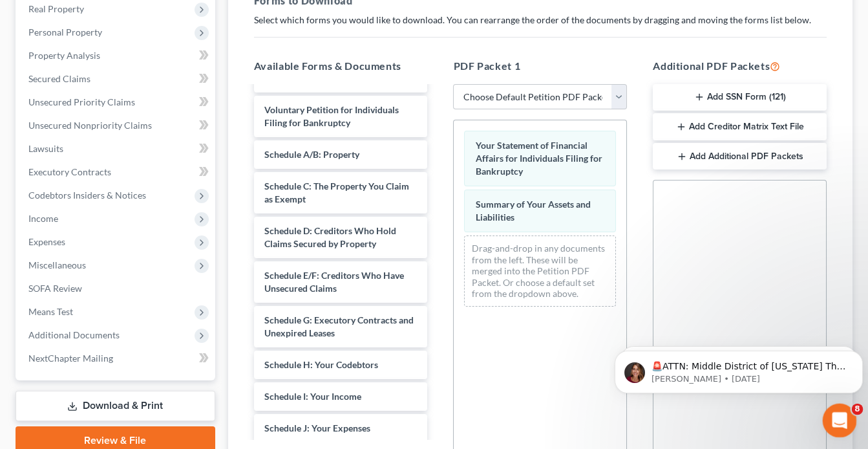 Image resolution: width=868 pixels, height=449 pixels. What do you see at coordinates (336, 192) in the screenshot?
I see `span: Schedule C: The Property You Claim as Exempt` at bounding box center [336, 192].